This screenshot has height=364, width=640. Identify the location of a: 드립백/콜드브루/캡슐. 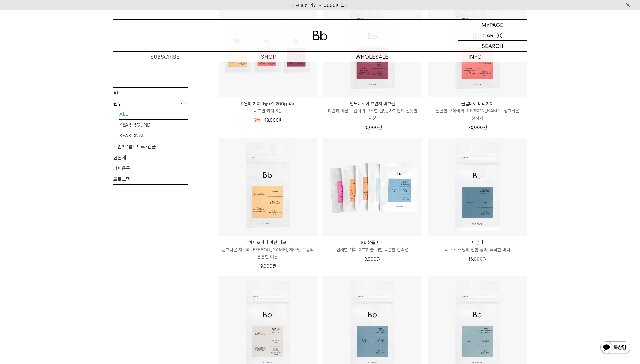
(151, 146).